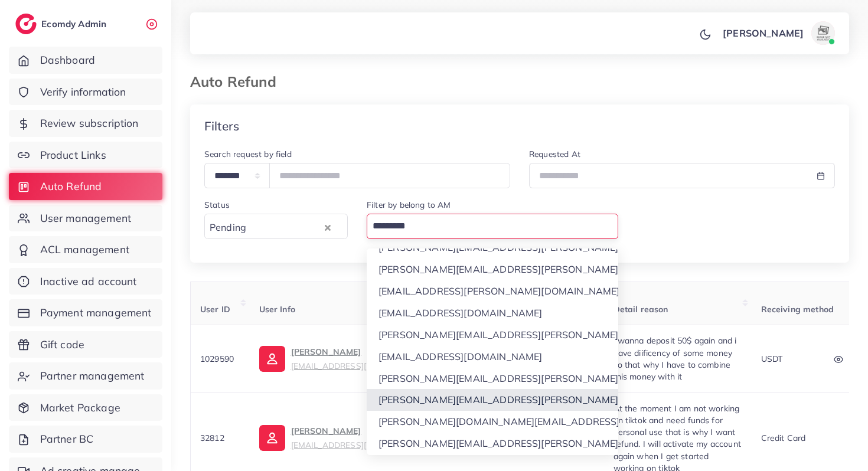 The width and height of the screenshot is (868, 471). Describe the element at coordinates (238, 82) in the screenshot. I see `h3: Auto Refund` at that location.